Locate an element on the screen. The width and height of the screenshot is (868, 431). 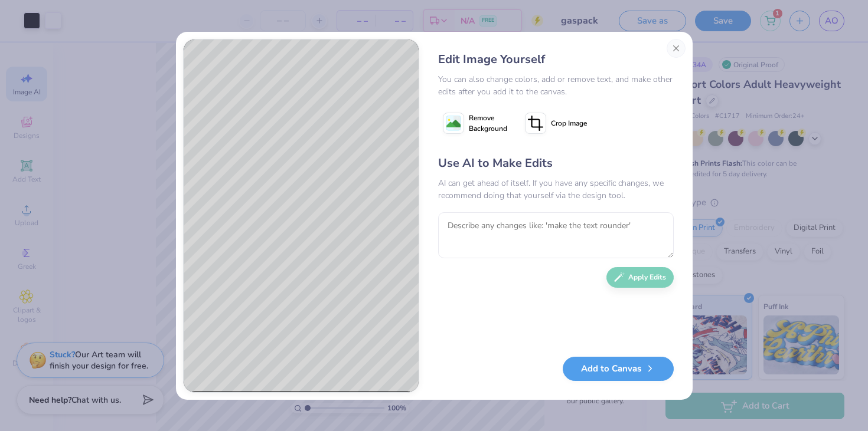
div: Use AI to Make Edits is located at coordinates (556, 163).